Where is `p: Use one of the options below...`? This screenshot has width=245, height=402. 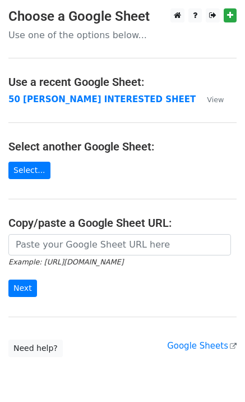 p: Use one of the options below... is located at coordinates (122, 35).